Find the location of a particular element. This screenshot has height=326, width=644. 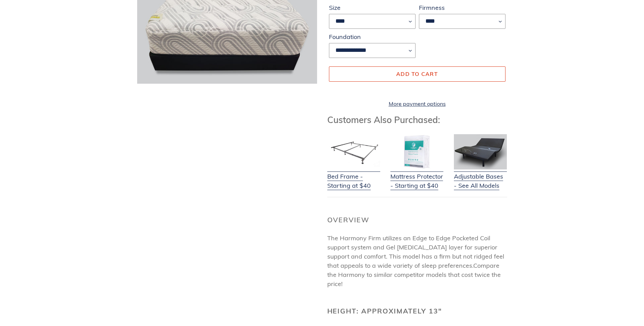

img: Bed Frame is located at coordinates (354, 152).